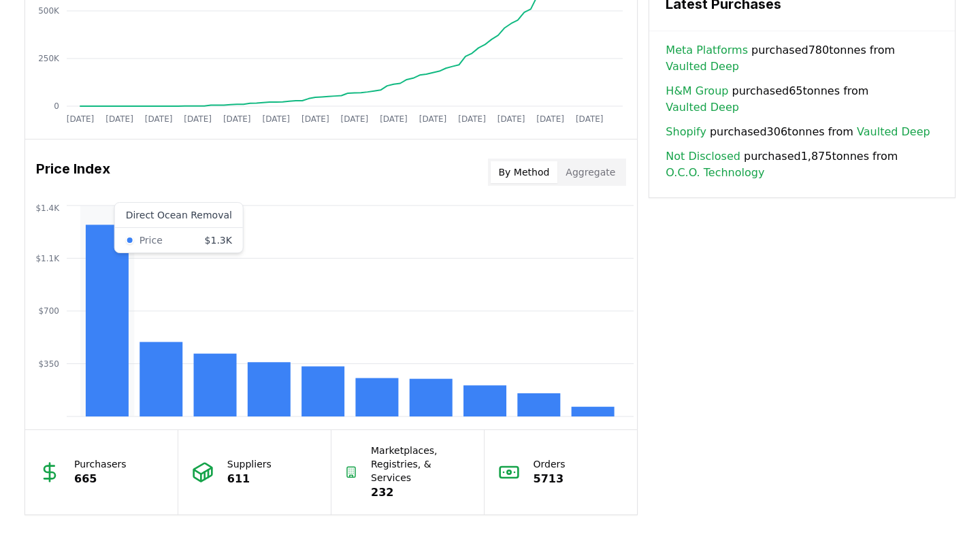 This screenshot has width=980, height=558. Describe the element at coordinates (524, 172) in the screenshot. I see `button: By Method` at that location.